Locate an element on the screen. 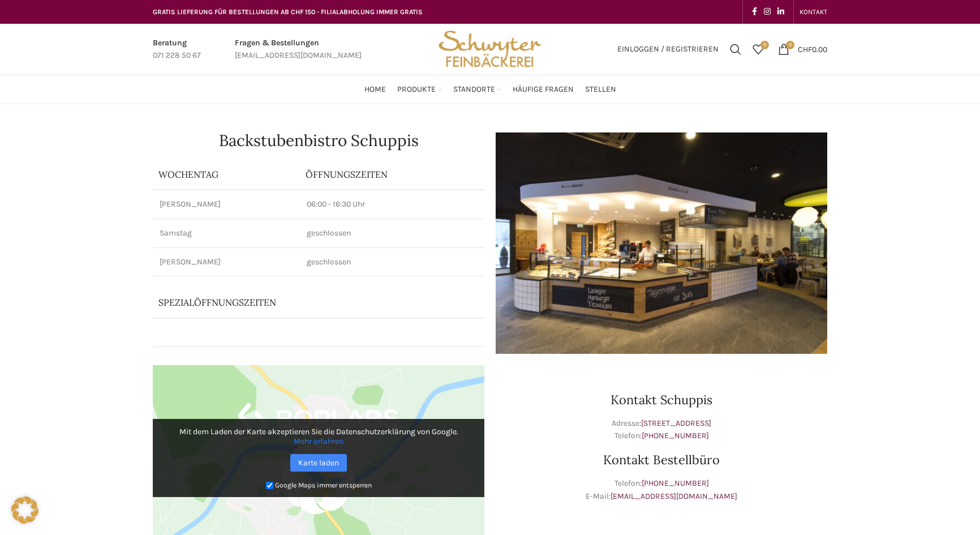  a: Suchen is located at coordinates (735, 49).